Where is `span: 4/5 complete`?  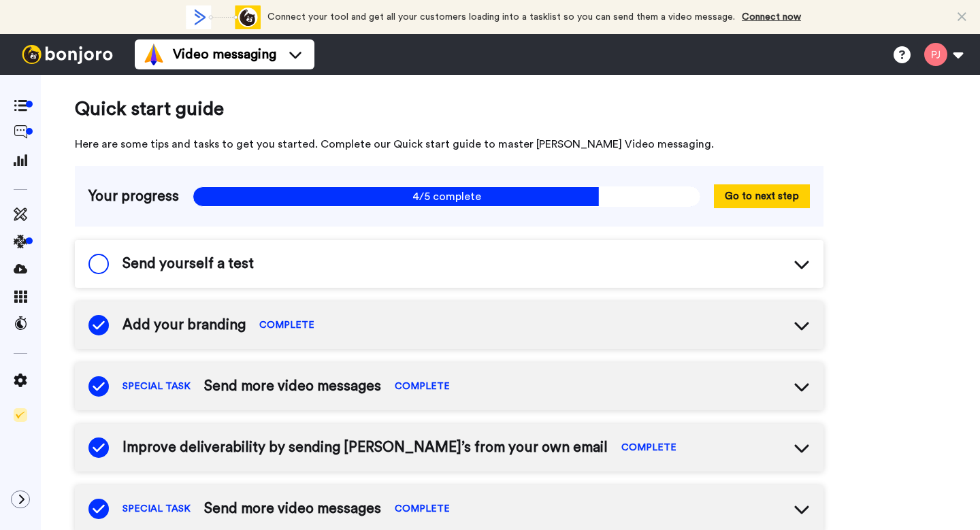
span: 4/5 complete is located at coordinates (446, 197).